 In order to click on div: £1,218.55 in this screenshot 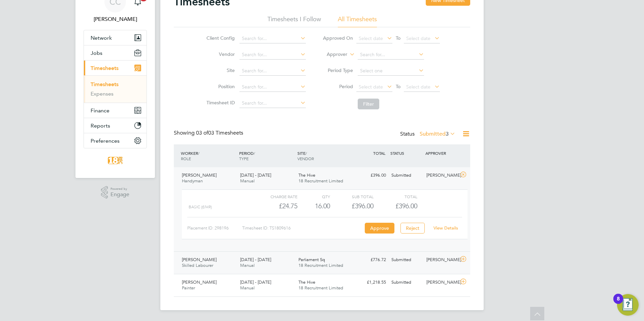, I will do `click(371, 282)`.